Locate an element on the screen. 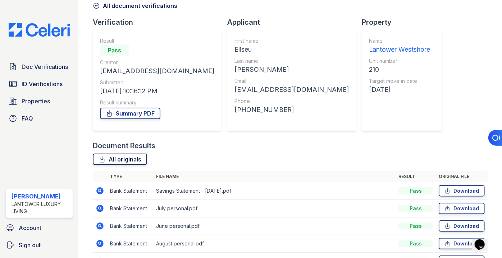 This screenshot has height=258, width=502. div: Property is located at coordinates (405, 22).